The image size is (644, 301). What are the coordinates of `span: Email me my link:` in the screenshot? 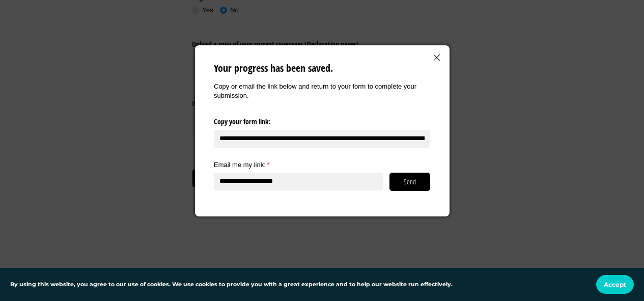 It's located at (240, 165).